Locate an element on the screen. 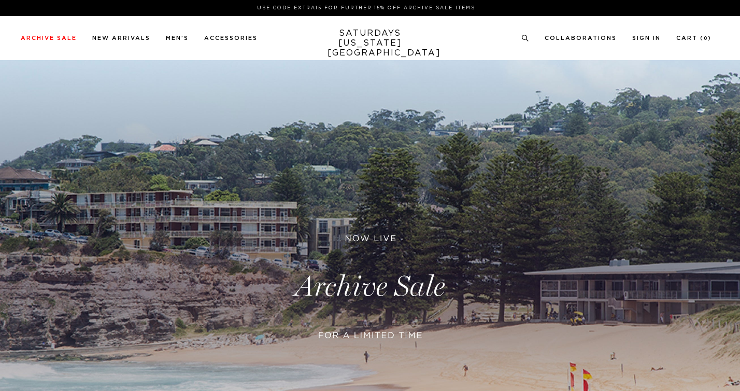 This screenshot has width=740, height=391. a: Sign In is located at coordinates (646, 38).